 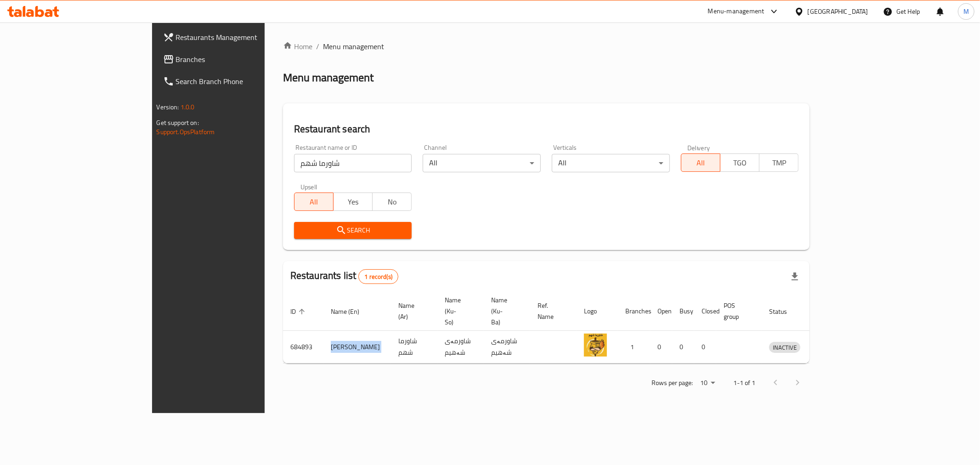 I want to click on input: Search for restaurant name or ID.., so click(x=353, y=163).